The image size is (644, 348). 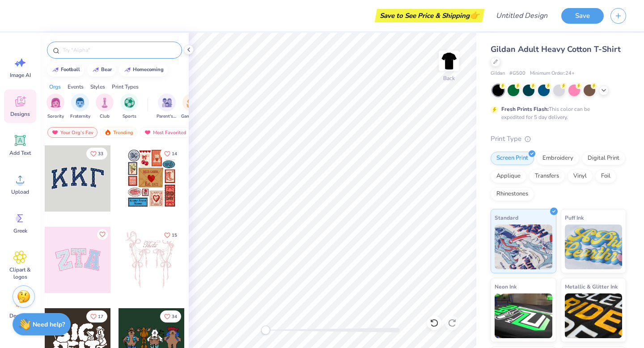 What do you see at coordinates (118, 132) in the screenshot?
I see `div: Trending` at bounding box center [118, 132].